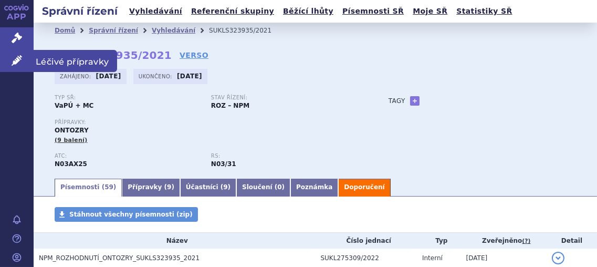 The width and height of the screenshot is (597, 267). What do you see at coordinates (156, 76) in the screenshot?
I see `span: Ukončeno:` at bounding box center [156, 76].